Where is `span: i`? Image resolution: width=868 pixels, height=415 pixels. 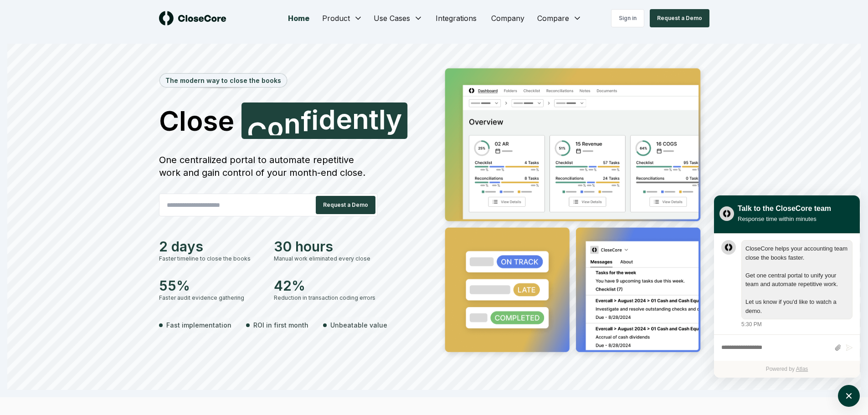
span: i is located at coordinates (314, 120).